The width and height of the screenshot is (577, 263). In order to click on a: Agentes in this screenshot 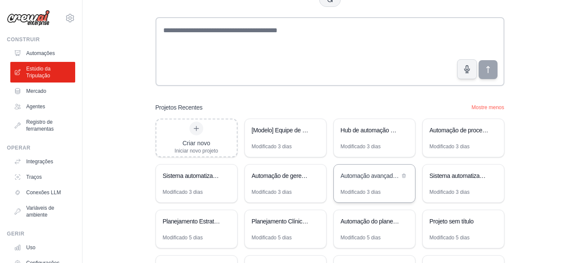, I will do `click(43, 107)`.